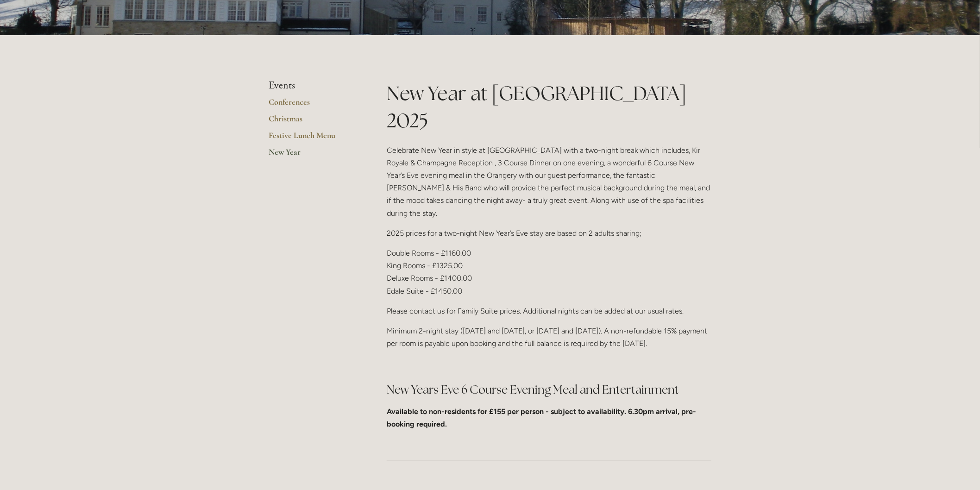 The height and width of the screenshot is (490, 980). Describe the element at coordinates (549, 311) in the screenshot. I see `p: Please contact us for Family Suite prices. Additional nights can be added at our usual rates.` at that location.